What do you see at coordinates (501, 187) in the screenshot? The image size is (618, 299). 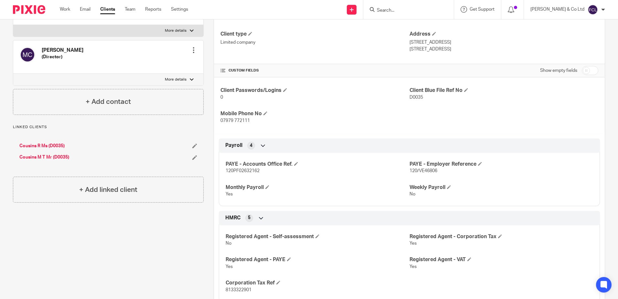 I see `h4: Weekly Payroll` at bounding box center [501, 187].